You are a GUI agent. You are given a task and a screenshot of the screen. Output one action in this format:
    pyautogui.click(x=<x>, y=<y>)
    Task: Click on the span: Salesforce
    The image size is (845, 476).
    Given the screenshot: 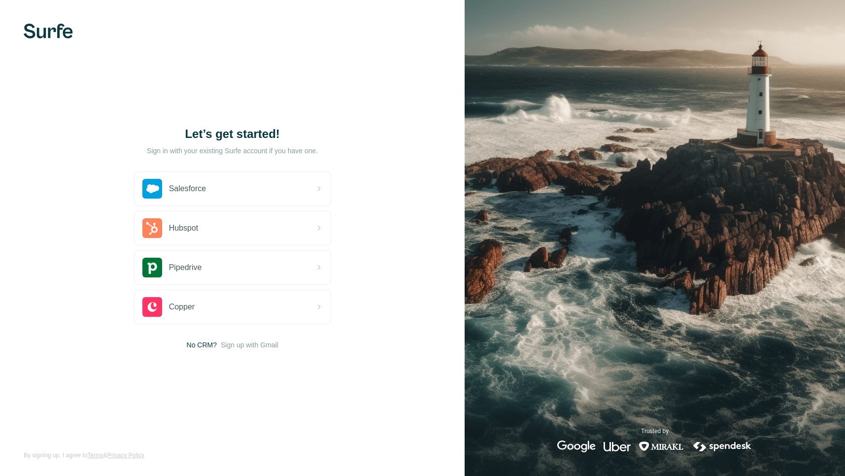 What is the action you would take?
    pyautogui.click(x=188, y=189)
    